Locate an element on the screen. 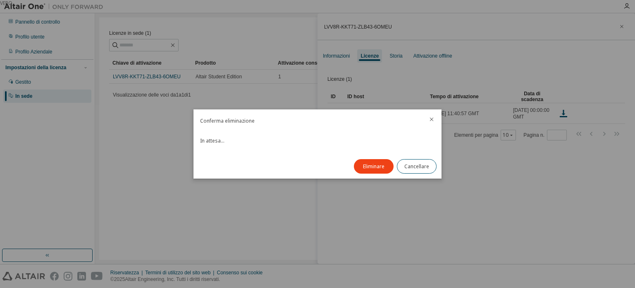 The image size is (635, 288). font: Cancellare is located at coordinates (417, 166).